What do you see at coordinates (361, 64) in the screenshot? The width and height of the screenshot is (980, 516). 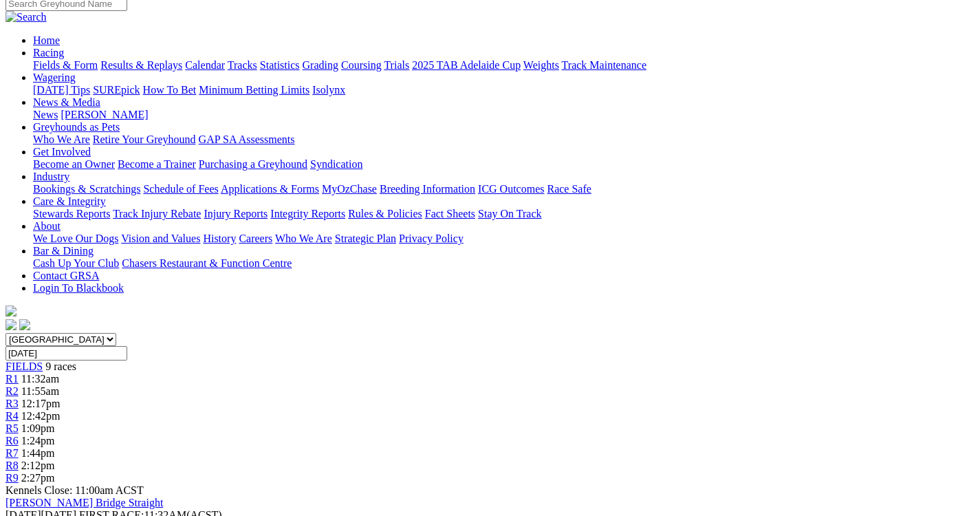 I see `a: Coursing` at bounding box center [361, 64].